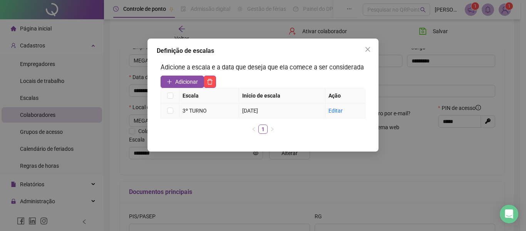 The height and width of the screenshot is (231, 526). Describe the element at coordinates (209, 96) in the screenshot. I see `th: Escala` at that location.